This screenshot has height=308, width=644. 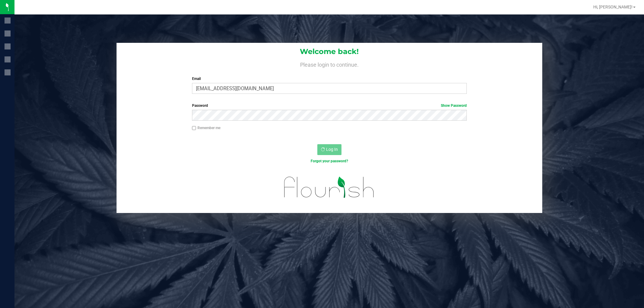 I want to click on span: Log In, so click(x=332, y=149).